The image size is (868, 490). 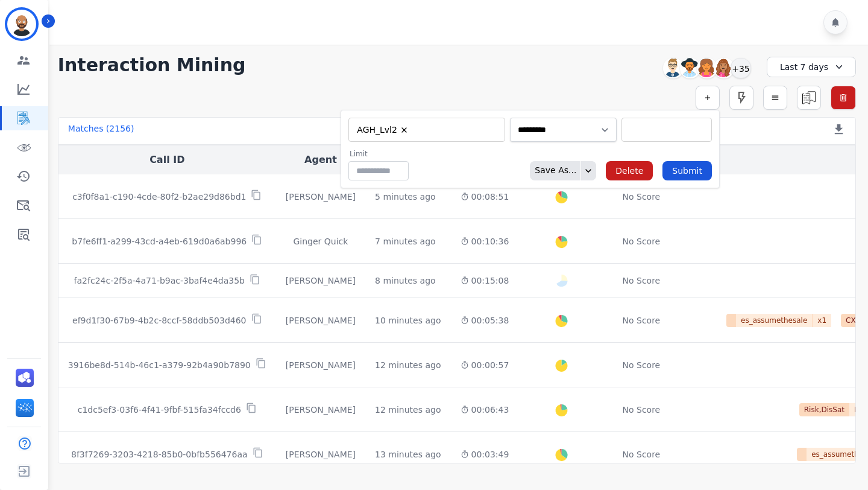 What do you see at coordinates (812, 67) in the screenshot?
I see `div: Last 7 days` at bounding box center [812, 67].